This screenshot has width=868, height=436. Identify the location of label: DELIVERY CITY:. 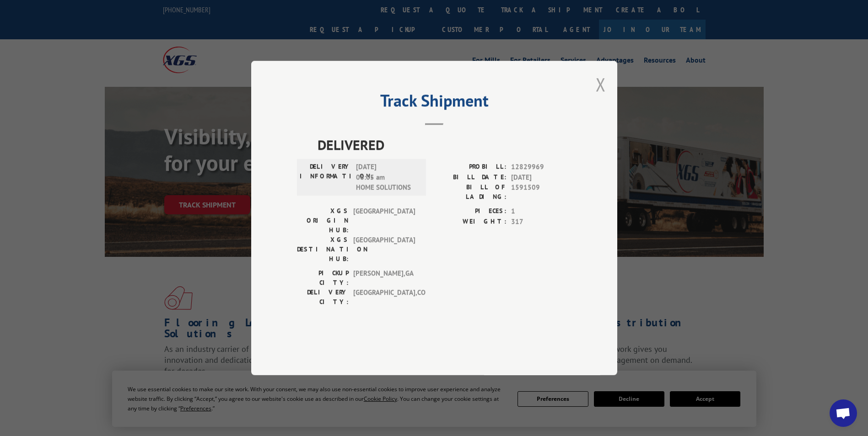
(322, 297).